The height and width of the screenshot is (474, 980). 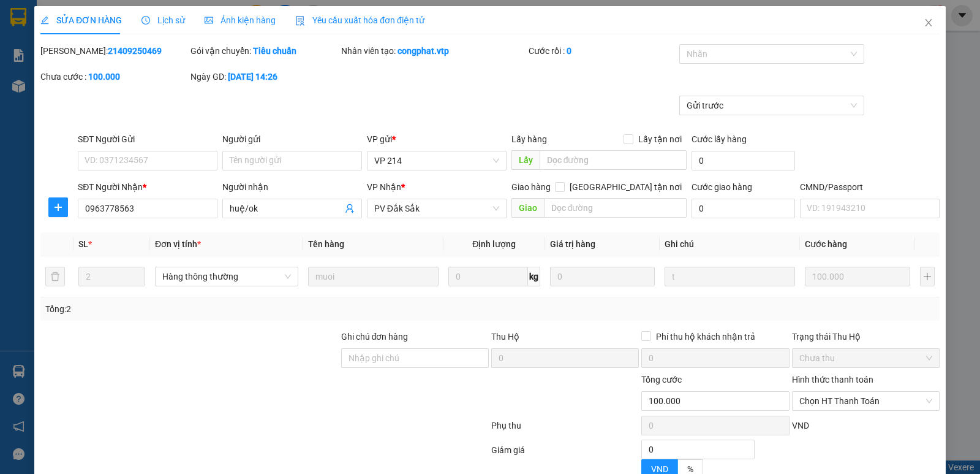 I want to click on span: Giá trị hàng, so click(x=573, y=244).